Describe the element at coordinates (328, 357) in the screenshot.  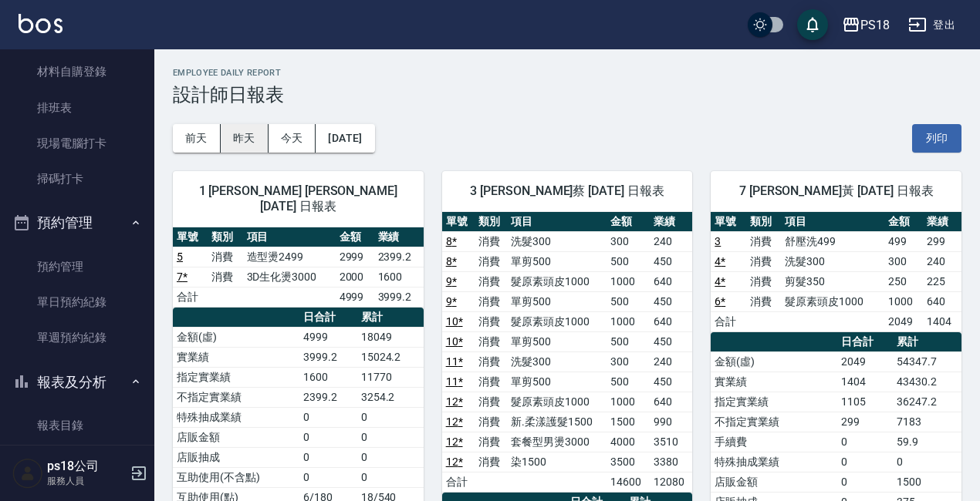
I see `td: 3999.2` at that location.